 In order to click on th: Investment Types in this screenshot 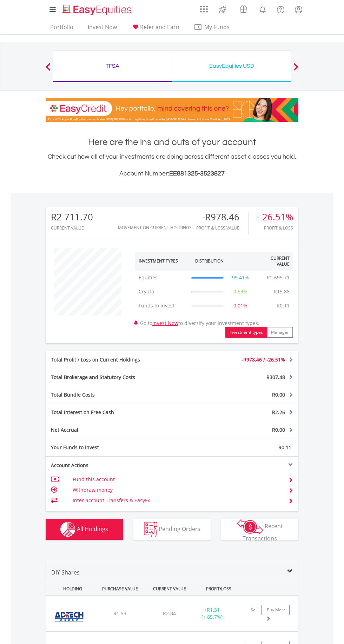, I will do `click(161, 261)`.